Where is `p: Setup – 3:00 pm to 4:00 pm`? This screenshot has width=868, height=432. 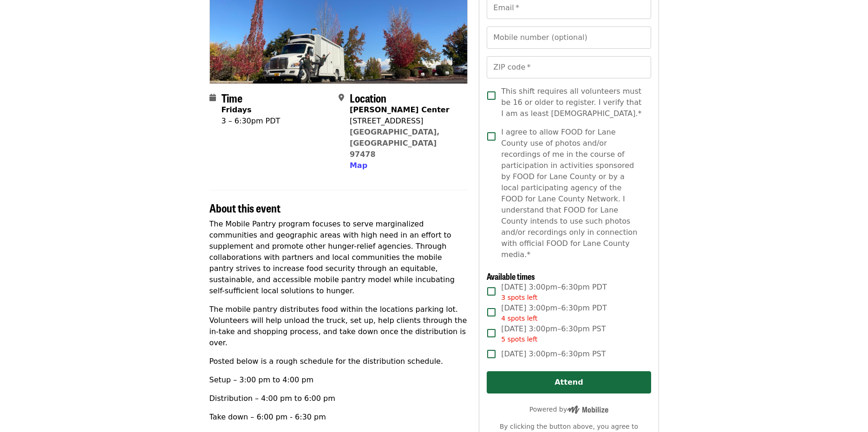 p: Setup – 3:00 pm to 4:00 pm is located at coordinates (339, 380).